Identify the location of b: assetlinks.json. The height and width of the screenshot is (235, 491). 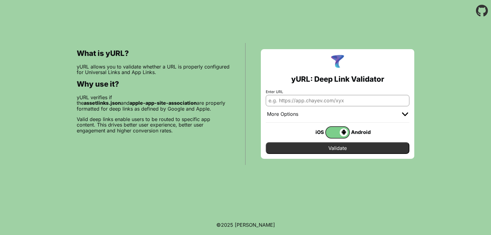
(102, 103).